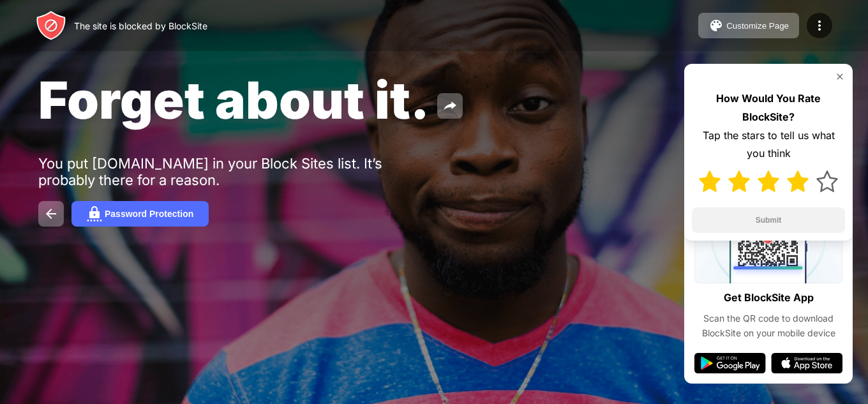  Describe the element at coordinates (51, 214) in the screenshot. I see `img: back.svg` at that location.